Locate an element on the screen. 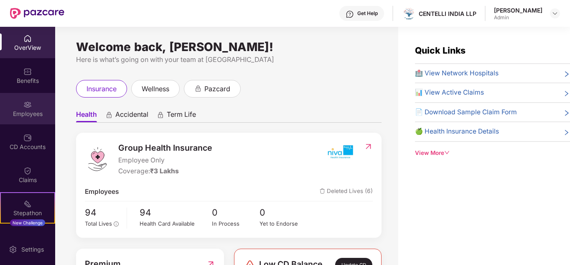  img: svg+xml;base64,PHN2ZyBpZD0iRW1wbG95ZWVzIiB4bWxucz0iaHR0cDovL3d3dy53My5vcmcvMjAwMC9zdmciIHdpZHRoPS... is located at coordinates (28, 104).